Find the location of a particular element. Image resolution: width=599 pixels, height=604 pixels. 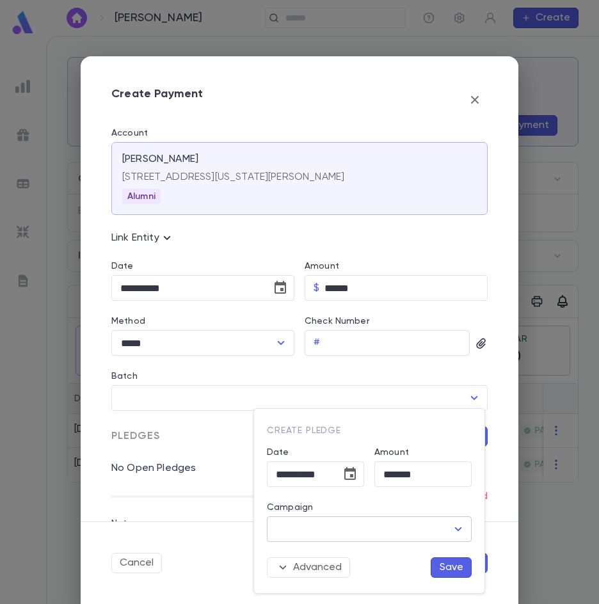

button: Advanced is located at coordinates (309, 568).